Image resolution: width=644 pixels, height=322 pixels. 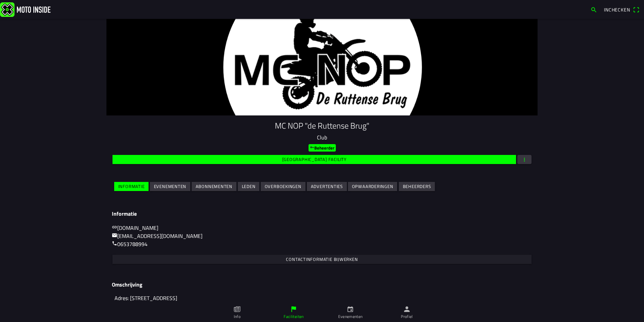 I want to click on ion-icon: key, so click(x=312, y=147).